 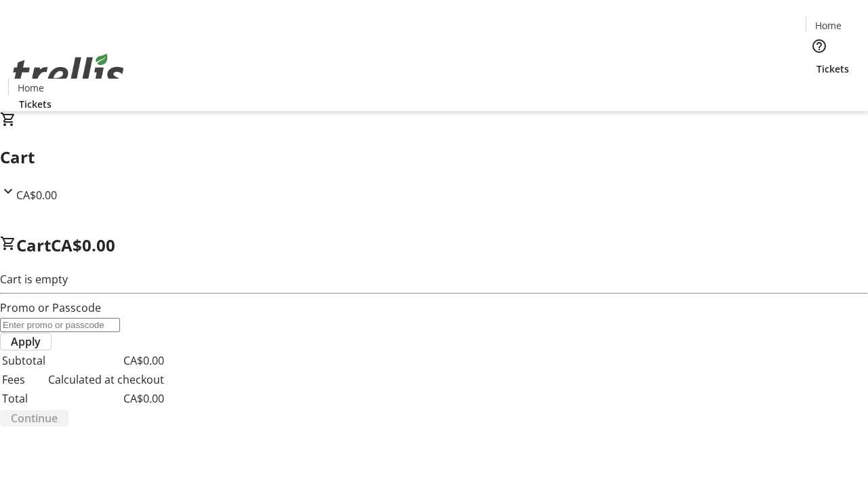 What do you see at coordinates (24, 361) in the screenshot?
I see `td: Subtotal` at bounding box center [24, 361].